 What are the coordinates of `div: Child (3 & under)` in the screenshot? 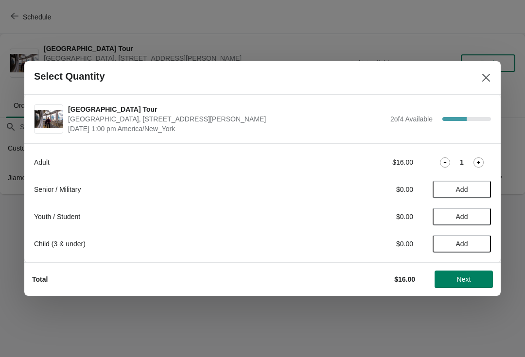 It's located at (169, 244).